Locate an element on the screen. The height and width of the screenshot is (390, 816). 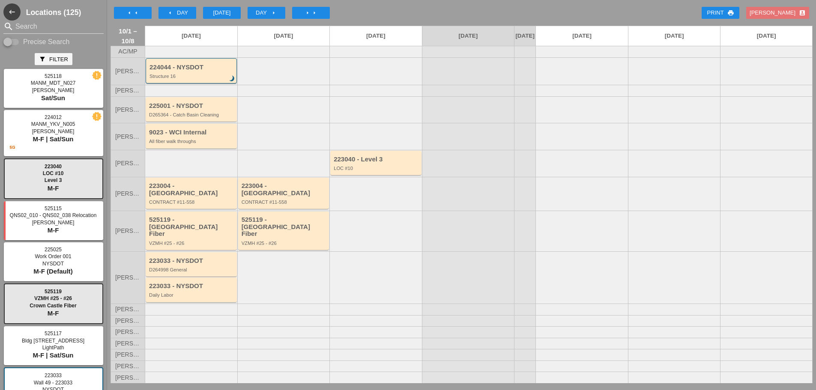
span: 225025 is located at coordinates (53, 250).